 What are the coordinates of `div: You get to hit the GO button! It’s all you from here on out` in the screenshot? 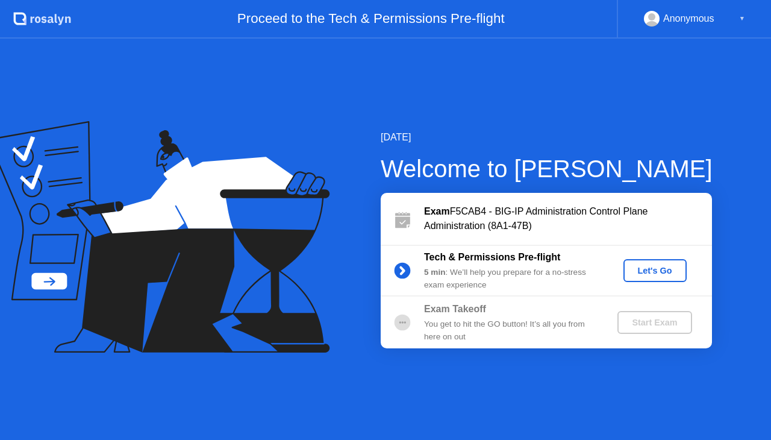 It's located at (511, 330).